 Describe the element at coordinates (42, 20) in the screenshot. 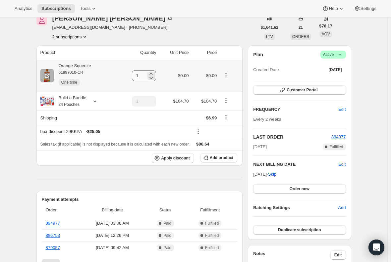

I see `span: Jessica Fetrow` at that location.